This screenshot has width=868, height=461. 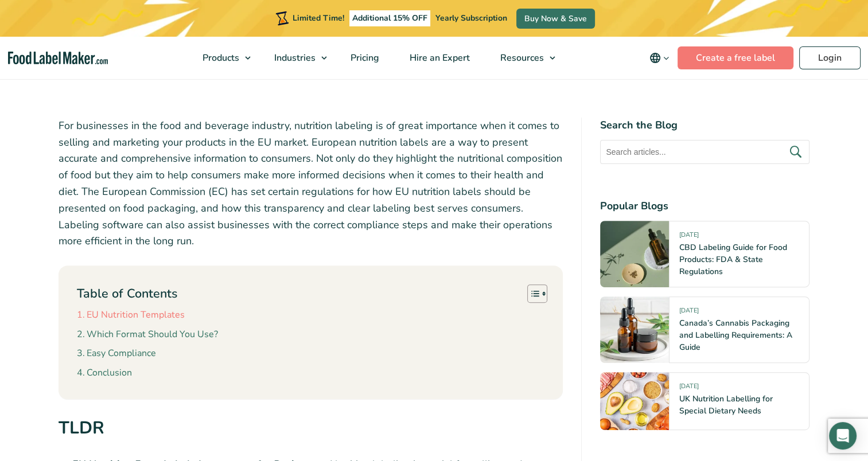 I want to click on a: Industries, so click(x=296, y=58).